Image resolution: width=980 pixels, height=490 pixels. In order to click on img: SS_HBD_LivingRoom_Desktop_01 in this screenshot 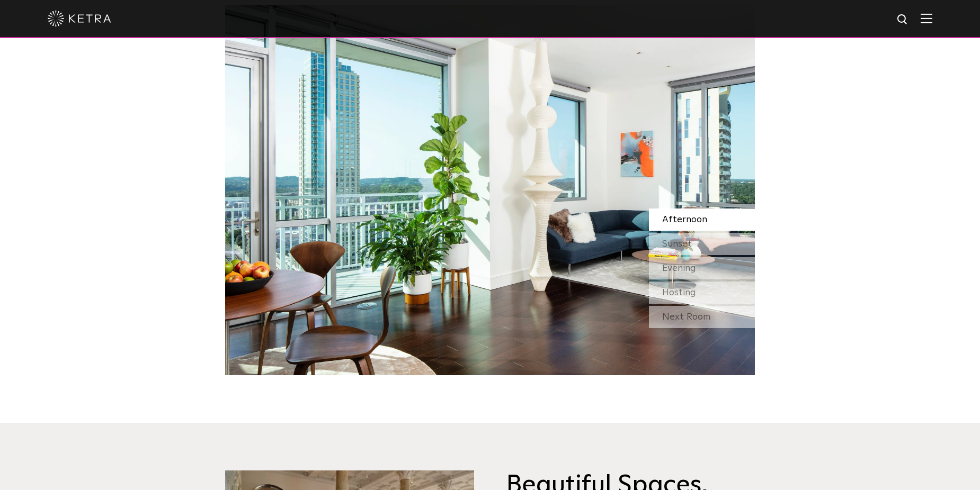, I will do `click(490, 190)`.